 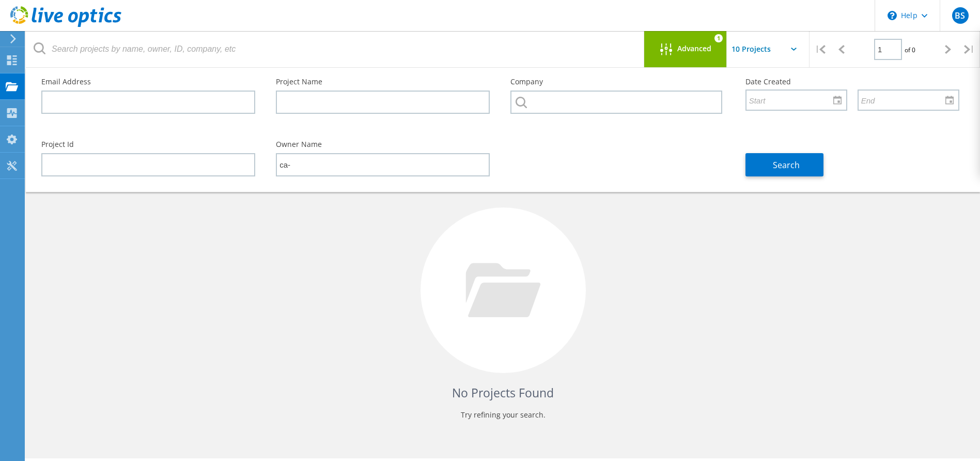 I want to click on svg: \n, so click(x=892, y=15).